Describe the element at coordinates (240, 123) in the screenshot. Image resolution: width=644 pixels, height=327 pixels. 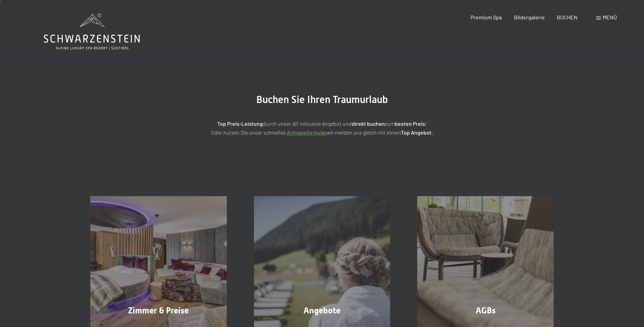
I see `strong: Top Preis-Leistung` at that location.